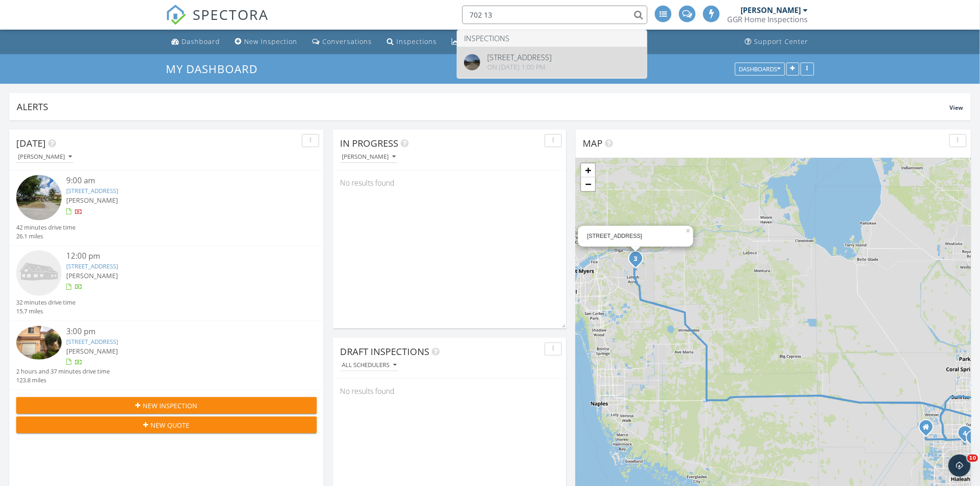 This screenshot has width=980, height=486. I want to click on a: Conversations, so click(342, 42).